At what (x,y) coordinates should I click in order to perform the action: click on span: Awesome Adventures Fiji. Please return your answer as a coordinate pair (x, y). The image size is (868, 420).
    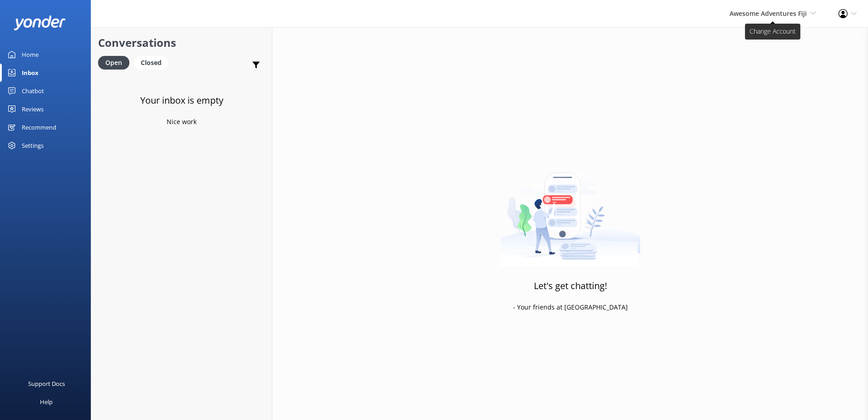
    Looking at the image, I should click on (768, 13).